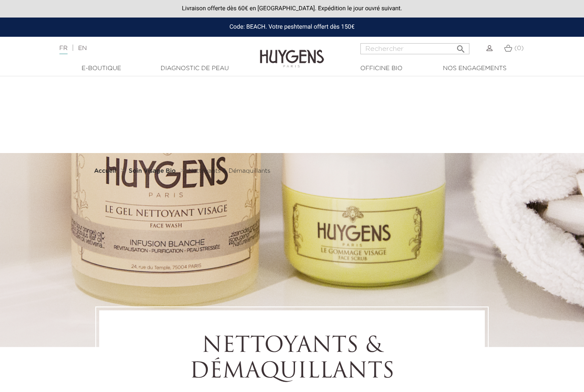  Describe the element at coordinates (83, 48) in the screenshot. I see `a: EN` at that location.